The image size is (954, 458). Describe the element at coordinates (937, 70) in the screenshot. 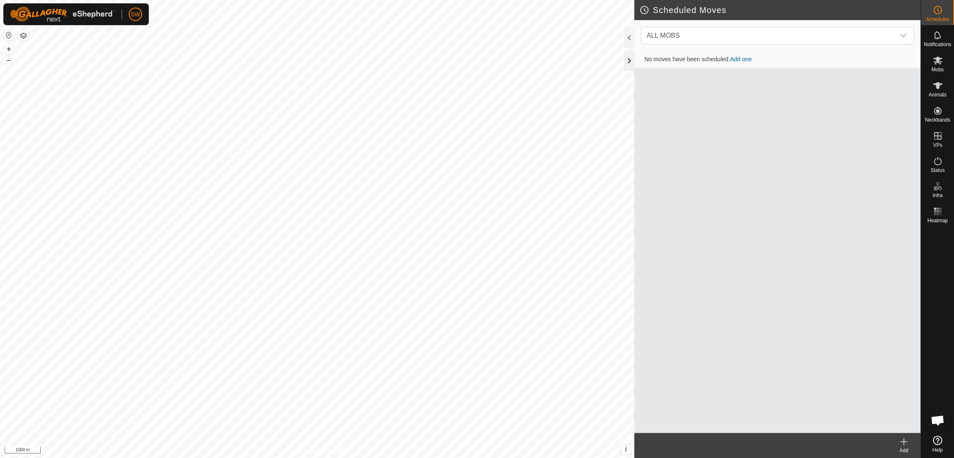

I see `span: Mobs` at that location.